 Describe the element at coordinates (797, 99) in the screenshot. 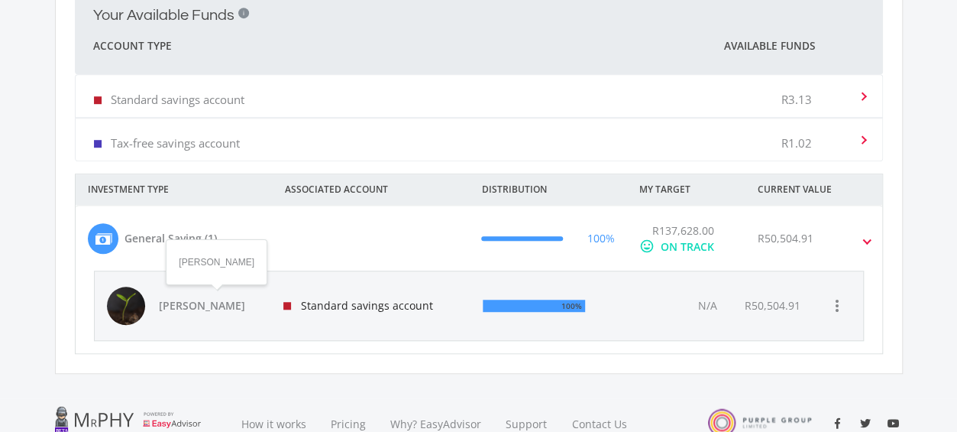

I see `p: R3.13` at that location.